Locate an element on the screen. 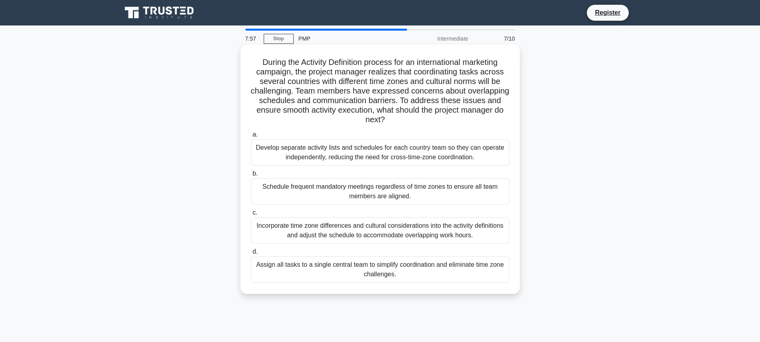  div: Incorporate time zone differences and cultural considerations into the activity definitions and a... is located at coordinates (380, 231).